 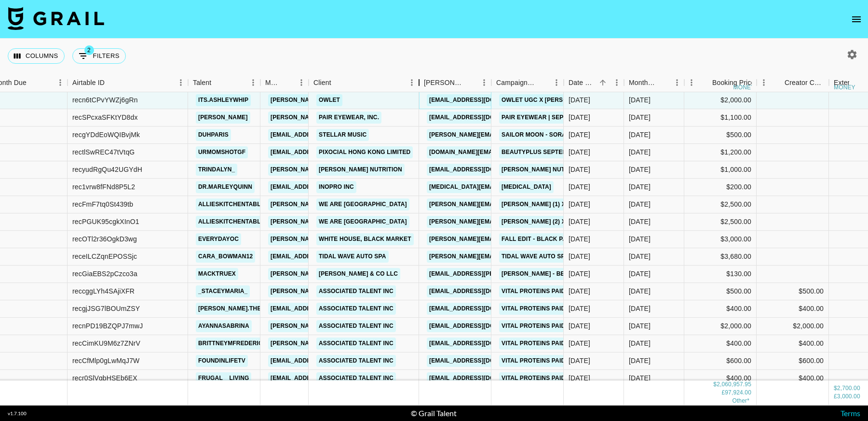 What do you see at coordinates (849, 397) in the screenshot?
I see `div: 3,000.00` at bounding box center [849, 397].